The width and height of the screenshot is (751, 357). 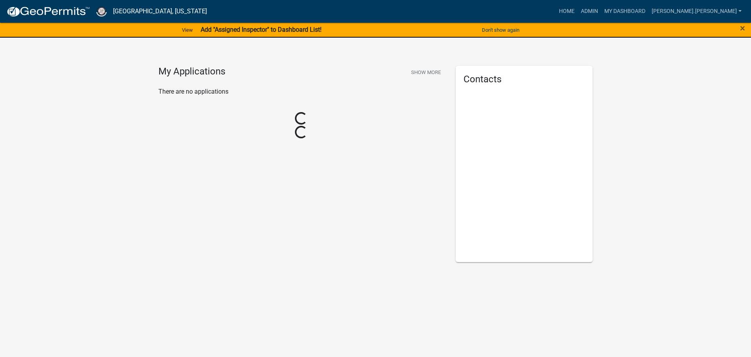 I want to click on a: My Dashboard, so click(x=625, y=11).